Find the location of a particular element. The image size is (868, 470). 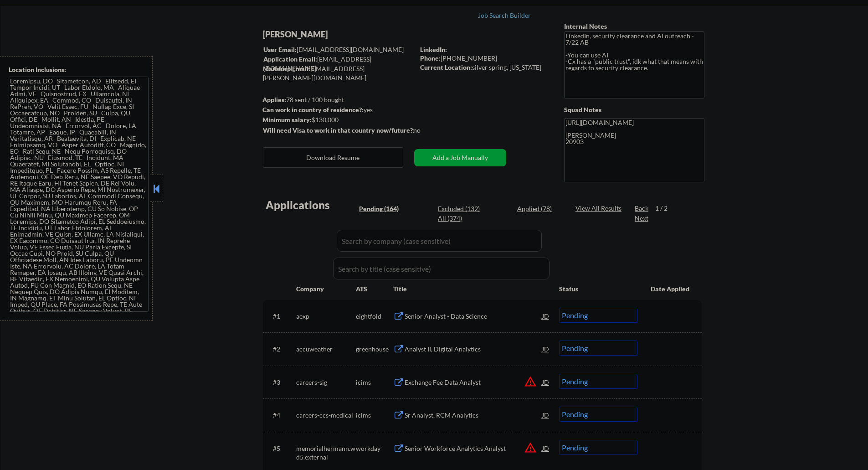

div: careers-ccs-medical is located at coordinates (325, 415).